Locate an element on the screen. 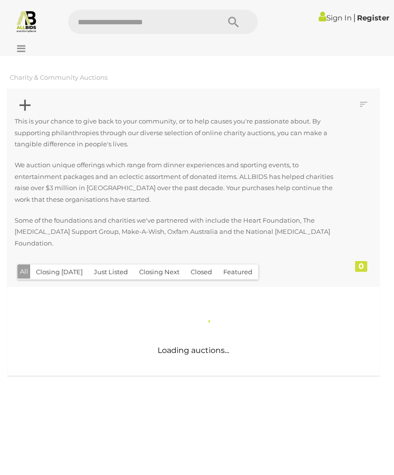 The image size is (394, 475). button: Just Listed is located at coordinates (111, 272).